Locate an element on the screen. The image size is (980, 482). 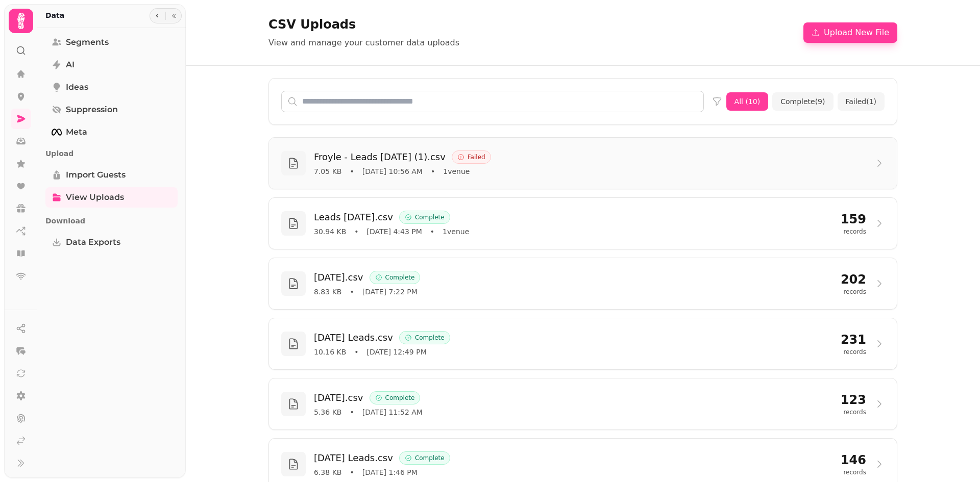
span: 5.36 is located at coordinates (327, 412).